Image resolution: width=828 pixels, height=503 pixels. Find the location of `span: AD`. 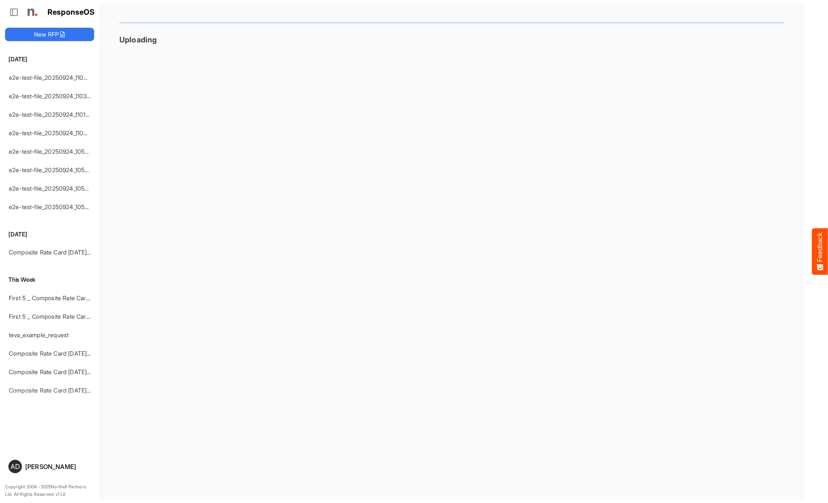

span: AD is located at coordinates (15, 467).